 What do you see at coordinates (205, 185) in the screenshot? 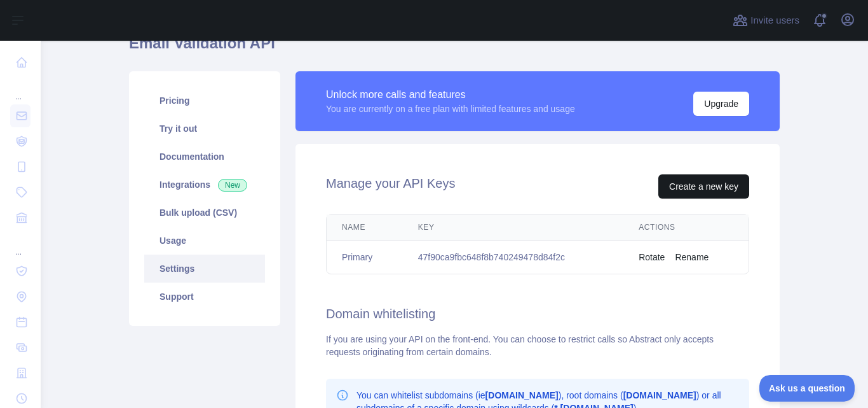
I see `a: Integrations New` at bounding box center [205, 185].